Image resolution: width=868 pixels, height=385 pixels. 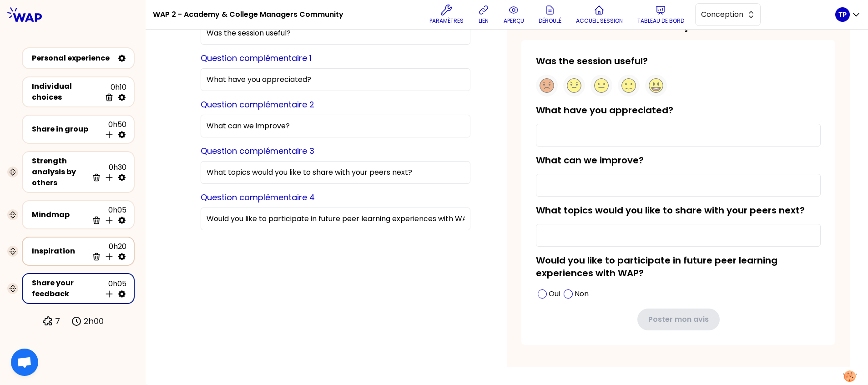 I want to click on label: What can we improve?, so click(x=590, y=160).